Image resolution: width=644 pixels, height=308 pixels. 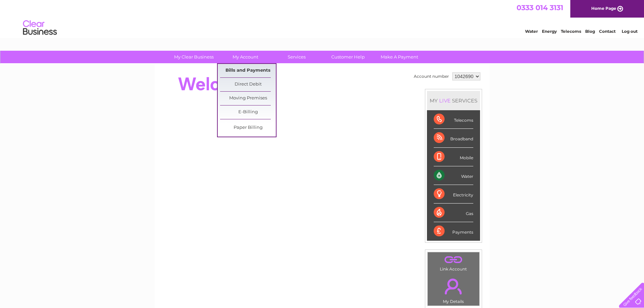 I want to click on td: Account number, so click(x=432, y=77).